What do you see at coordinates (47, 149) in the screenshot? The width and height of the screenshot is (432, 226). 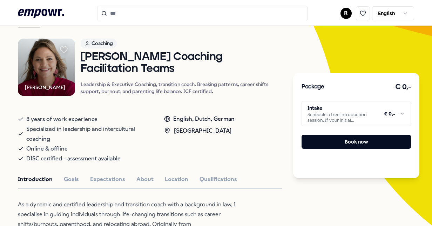 I see `span: Online & offline` at bounding box center [47, 149].